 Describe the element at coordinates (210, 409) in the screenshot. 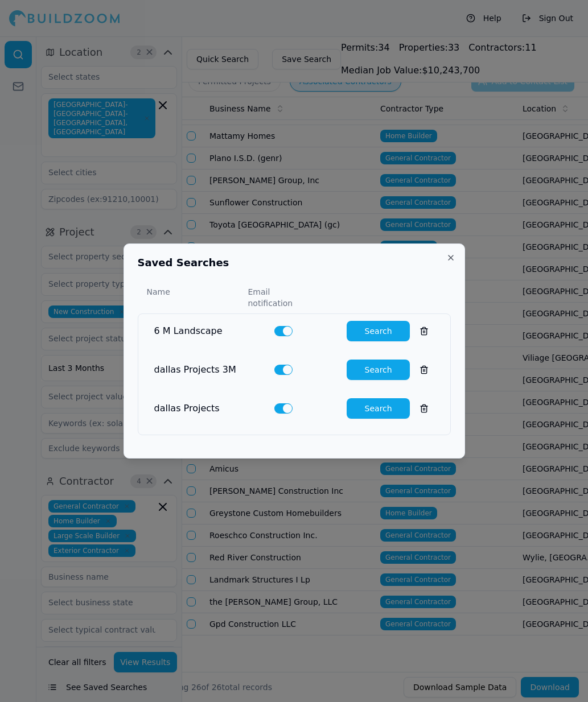

I see `div: dallas Projects` at that location.